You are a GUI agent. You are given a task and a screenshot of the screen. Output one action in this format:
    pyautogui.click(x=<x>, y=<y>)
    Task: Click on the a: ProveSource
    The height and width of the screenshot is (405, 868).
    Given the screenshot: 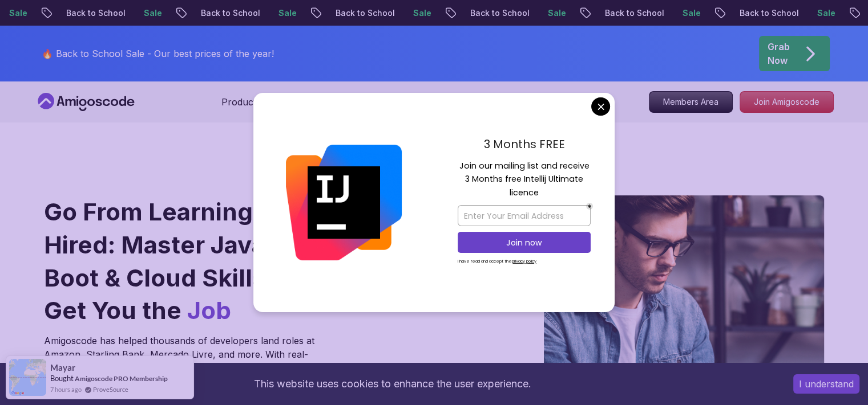 What is the action you would take?
    pyautogui.click(x=110, y=389)
    